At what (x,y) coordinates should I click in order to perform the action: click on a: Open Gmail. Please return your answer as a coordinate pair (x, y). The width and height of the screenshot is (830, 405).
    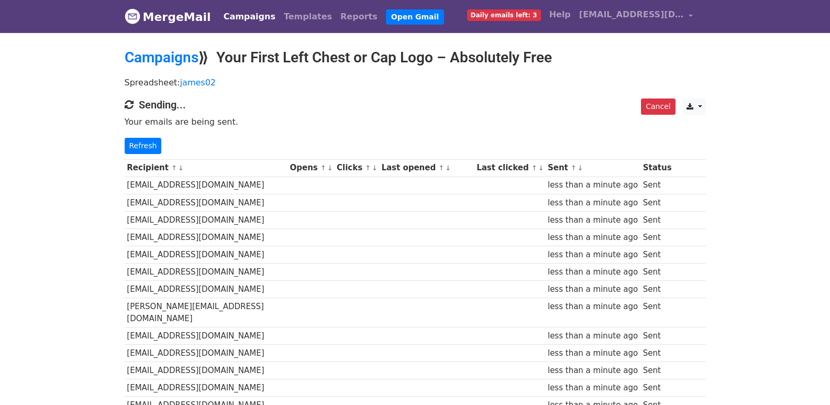
    Looking at the image, I should click on (415, 17).